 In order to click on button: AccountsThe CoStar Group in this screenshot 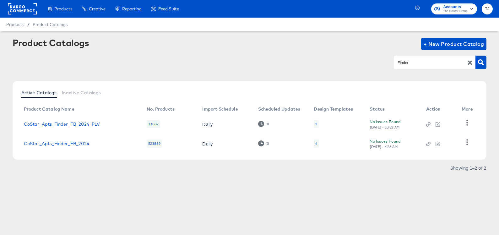, I will do `click(454, 9)`.